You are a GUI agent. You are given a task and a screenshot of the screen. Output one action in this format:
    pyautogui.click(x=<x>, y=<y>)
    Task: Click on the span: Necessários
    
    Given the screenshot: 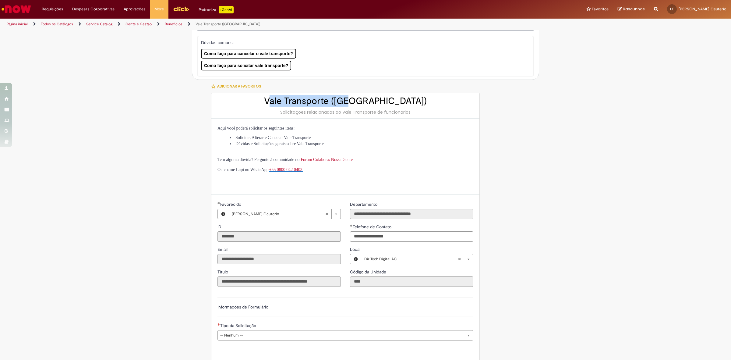 What is the action you would take?
    pyautogui.click(x=219, y=324)
    